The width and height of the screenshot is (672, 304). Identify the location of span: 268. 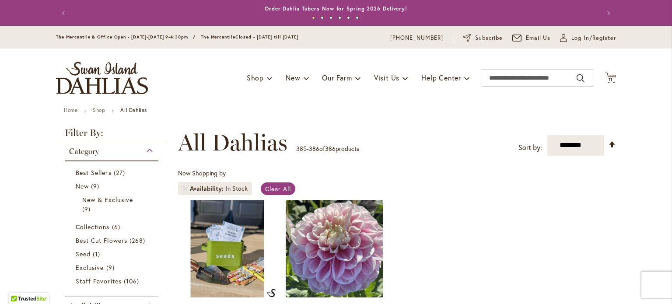
(138, 240).